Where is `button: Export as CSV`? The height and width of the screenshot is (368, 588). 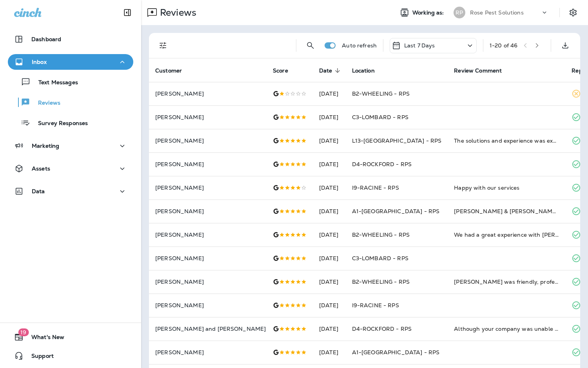 button: Export as CSV is located at coordinates (565, 45).